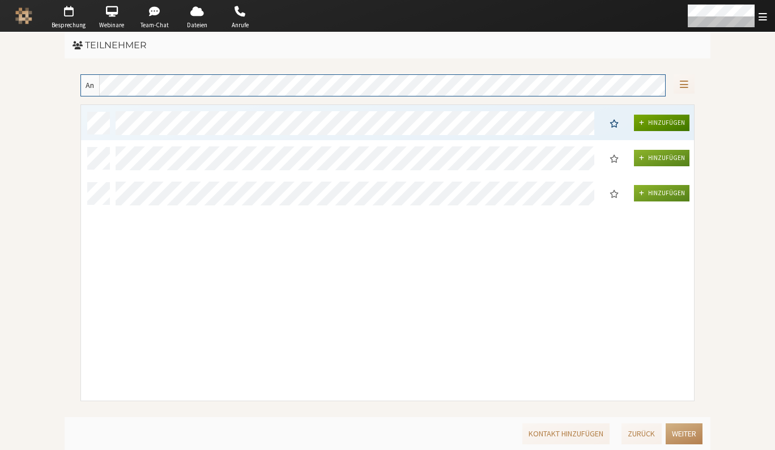 The width and height of the screenshot is (775, 450). Describe the element at coordinates (197, 25) in the screenshot. I see `span: Dateien` at that location.